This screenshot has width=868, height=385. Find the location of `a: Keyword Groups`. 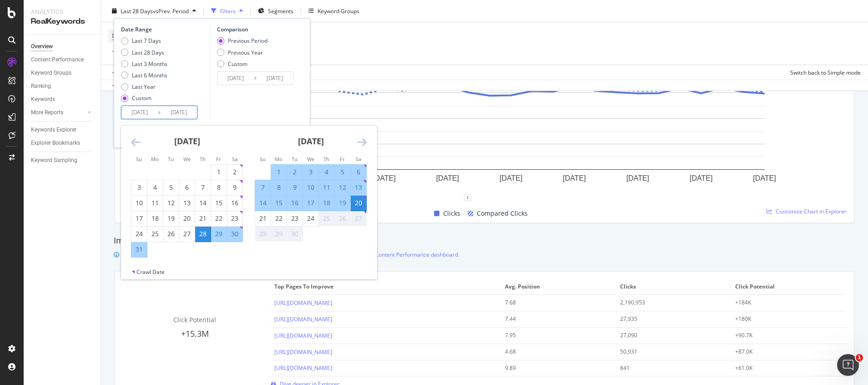

a: Keyword Groups is located at coordinates (63, 73).